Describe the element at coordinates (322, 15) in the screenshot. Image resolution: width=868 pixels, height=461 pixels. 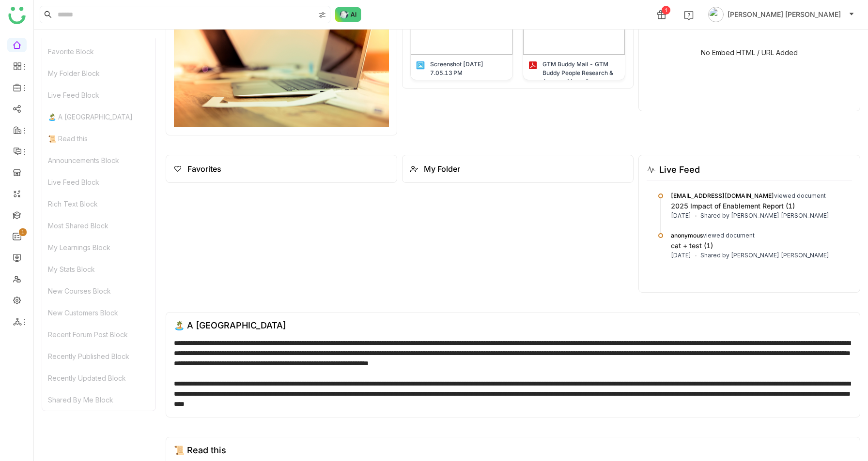
I see `img: search-type.svg` at that location.